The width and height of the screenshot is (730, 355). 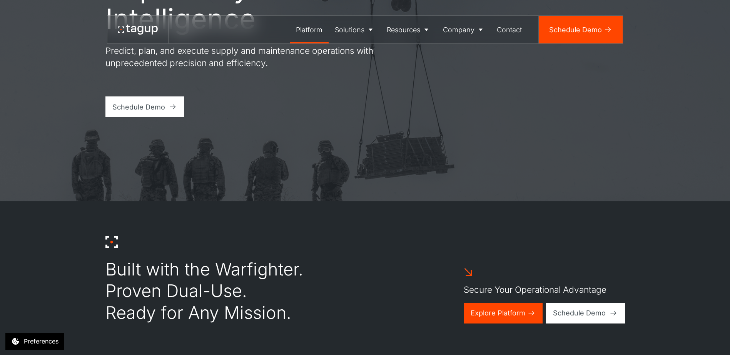 I want to click on a: Platform, so click(x=309, y=30).